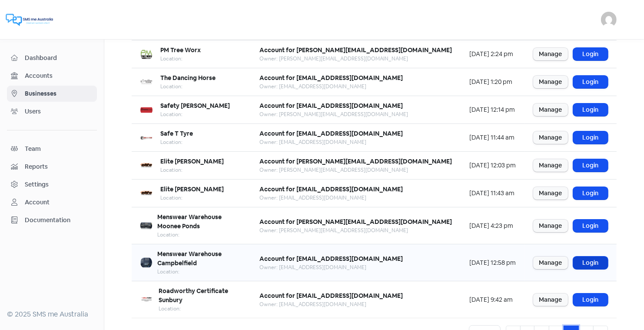 This screenshot has height=330, width=644. What do you see at coordinates (59, 111) in the screenshot?
I see `span: Users` at bounding box center [59, 111].